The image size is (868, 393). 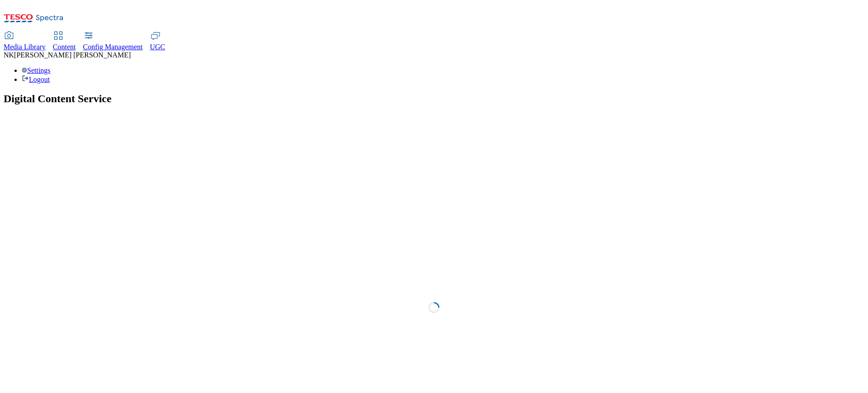 I want to click on a: Logout, so click(x=36, y=79).